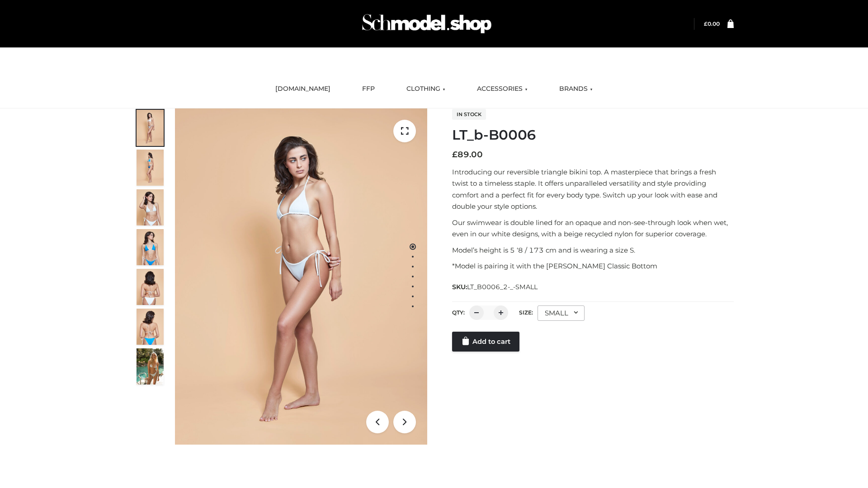 The height and width of the screenshot is (488, 868). I want to click on p: Introducing our reversible triangle bikini top. A masterpiece that brings a fresh twist to a time..., so click(593, 189).